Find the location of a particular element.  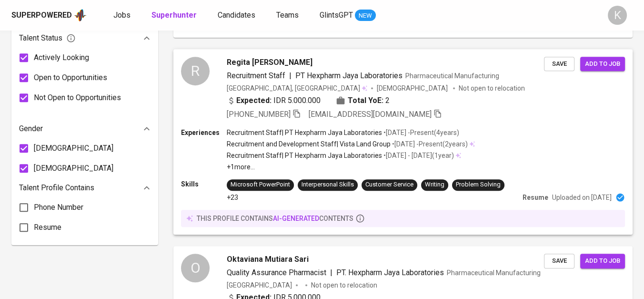

div: K is located at coordinates (617, 15).